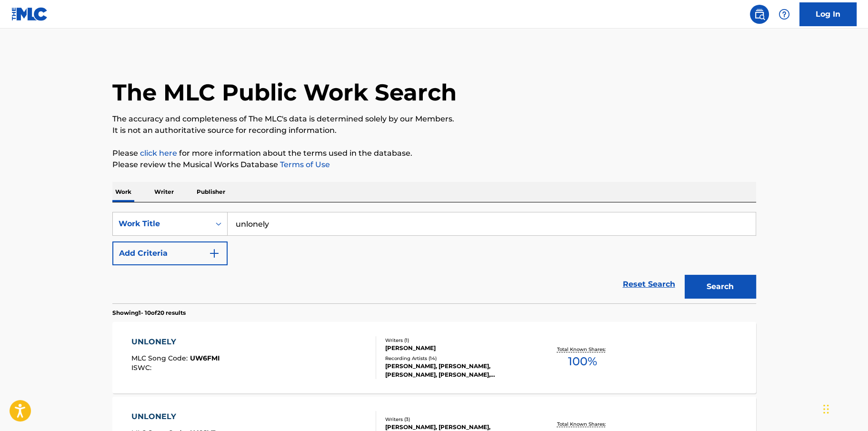  Describe the element at coordinates (123, 192) in the screenshot. I see `p: Work` at that location.